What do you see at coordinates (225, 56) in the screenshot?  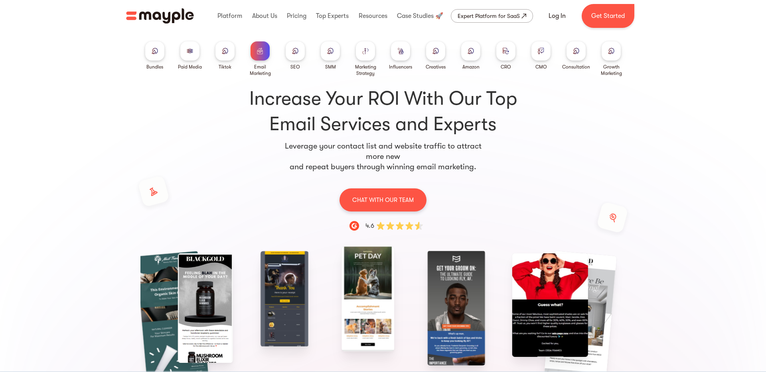 I see `a: Tiktok` at bounding box center [225, 56].